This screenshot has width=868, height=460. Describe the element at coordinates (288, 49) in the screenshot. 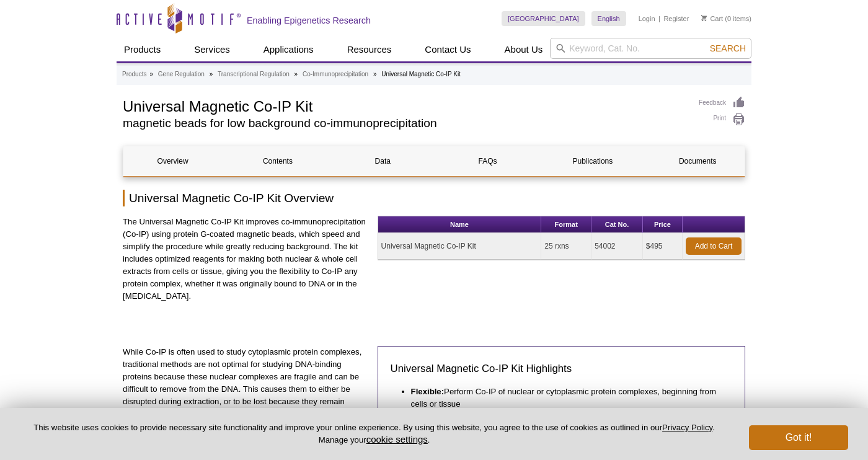

I see `a: Applications` at that location.